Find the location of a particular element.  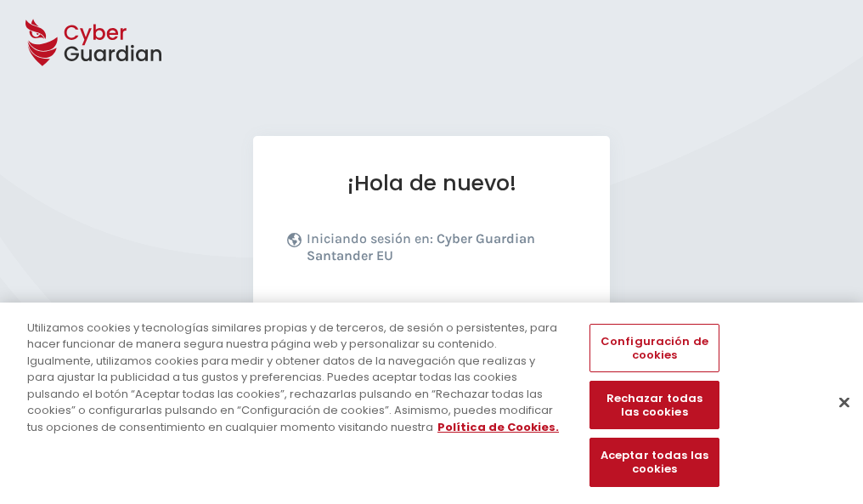

button: Cerrar is located at coordinates (845, 402).